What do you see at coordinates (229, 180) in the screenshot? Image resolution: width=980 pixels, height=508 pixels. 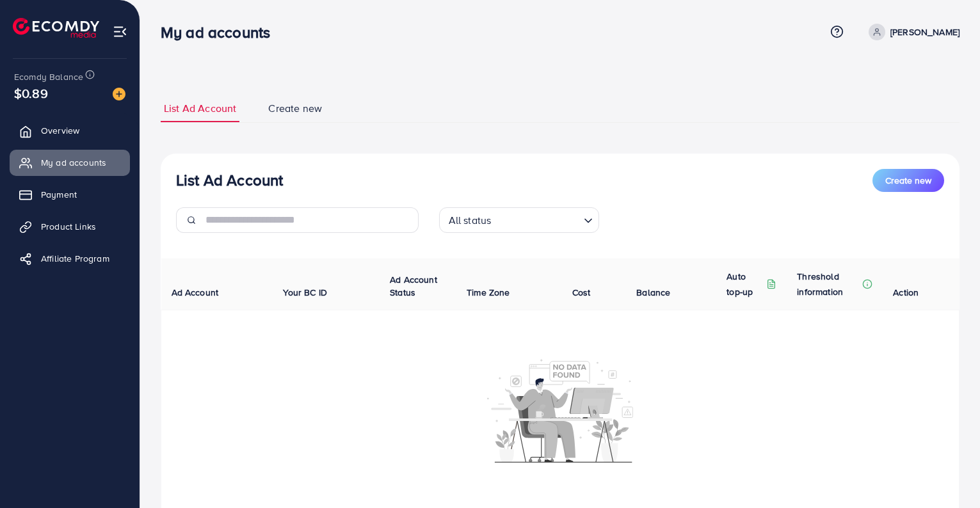 I see `h3: List Ad Account` at bounding box center [229, 180].